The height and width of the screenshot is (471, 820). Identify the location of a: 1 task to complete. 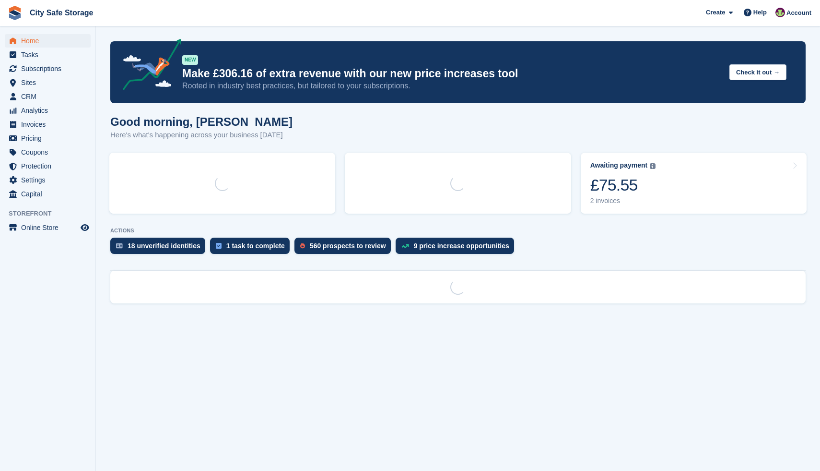
(252, 248).